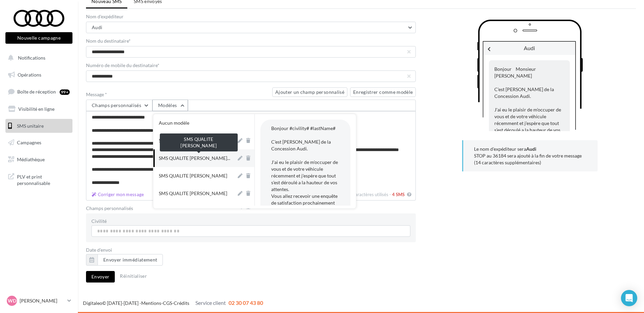  I want to click on a: Digitaleo, so click(92, 303).